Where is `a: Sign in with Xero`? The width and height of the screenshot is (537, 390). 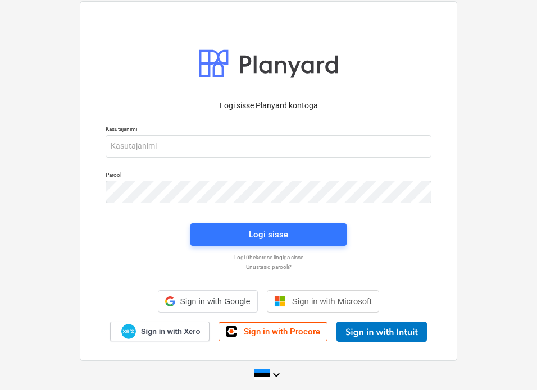
a: Sign in with Xero is located at coordinates (160, 331).